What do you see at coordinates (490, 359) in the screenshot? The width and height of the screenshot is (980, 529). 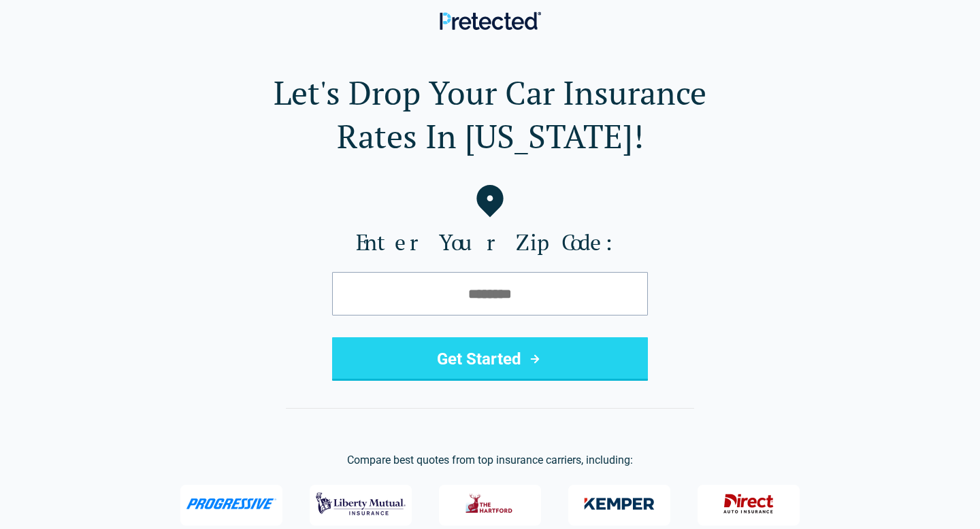 I see `button: Get Started` at bounding box center [490, 359].